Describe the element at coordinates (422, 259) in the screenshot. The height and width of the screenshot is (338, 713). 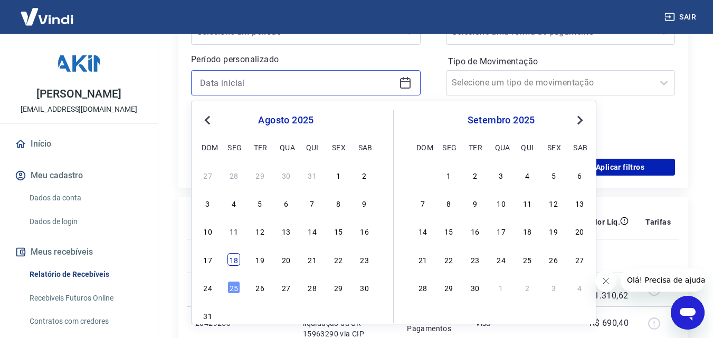
I see `div: Choose domingo, 21 de setembro de 2025` at that location.